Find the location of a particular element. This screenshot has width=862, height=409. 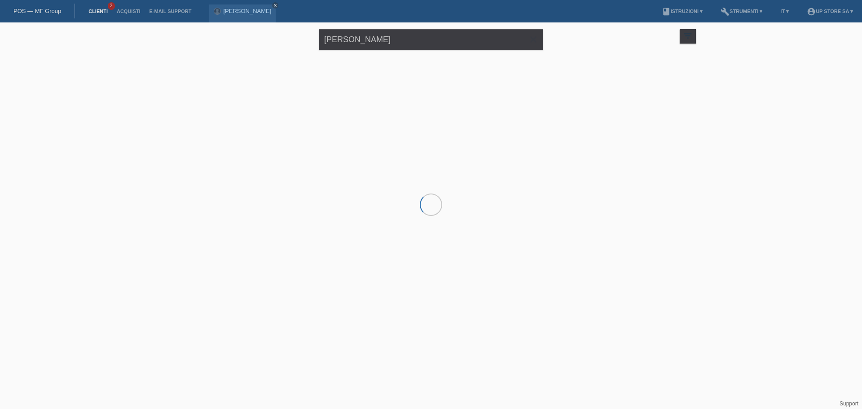

i: build is located at coordinates (725, 12).